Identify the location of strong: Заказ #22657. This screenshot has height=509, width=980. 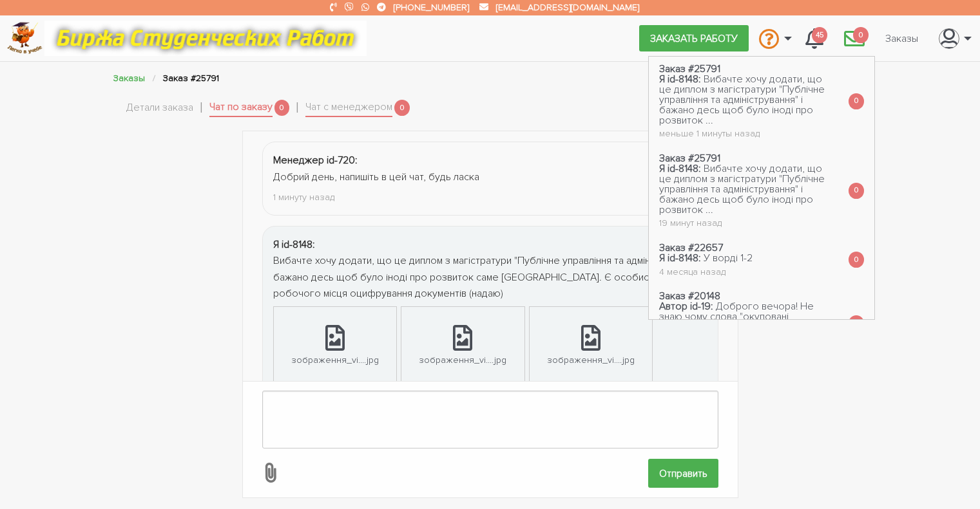
(691, 248).